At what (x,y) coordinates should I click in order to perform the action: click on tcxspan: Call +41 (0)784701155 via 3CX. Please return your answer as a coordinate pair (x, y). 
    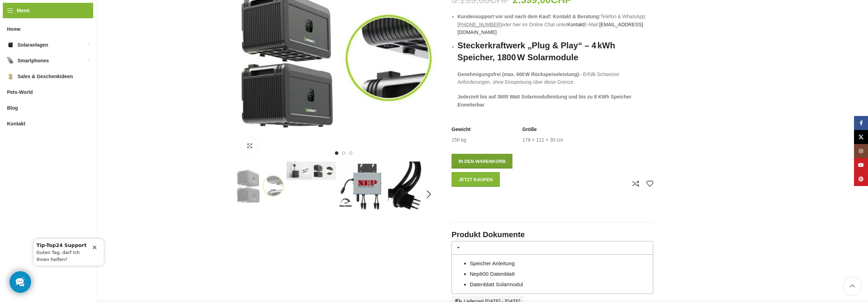
    Looking at the image, I should click on (480, 25).